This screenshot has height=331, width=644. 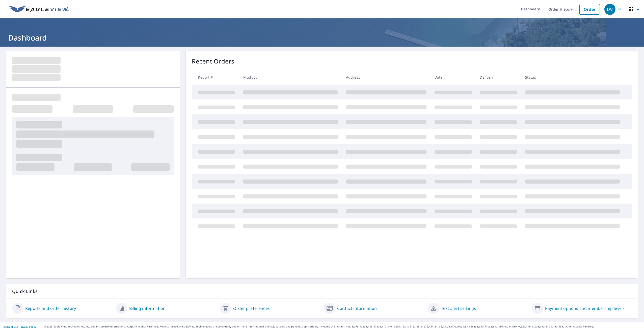 What do you see at coordinates (251, 308) in the screenshot?
I see `a: Order preferences` at bounding box center [251, 308].